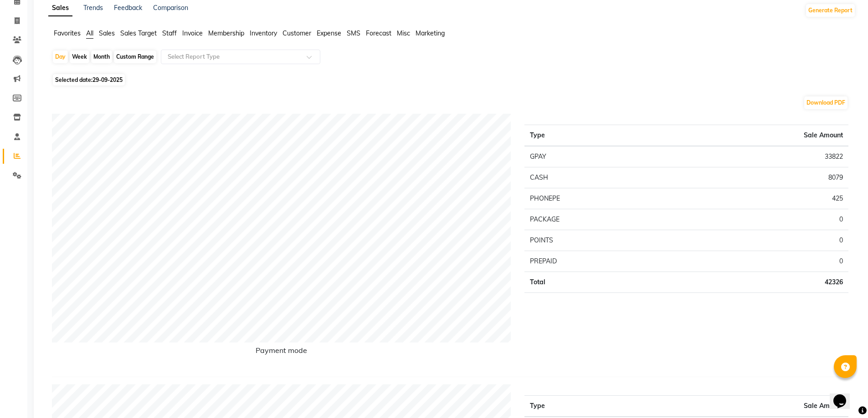 The width and height of the screenshot is (868, 418). What do you see at coordinates (597, 262) in the screenshot?
I see `td: PREPAID` at bounding box center [597, 262].